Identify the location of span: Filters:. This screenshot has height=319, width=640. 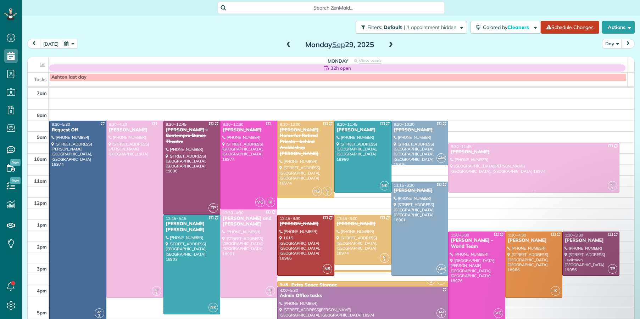
(375, 27).